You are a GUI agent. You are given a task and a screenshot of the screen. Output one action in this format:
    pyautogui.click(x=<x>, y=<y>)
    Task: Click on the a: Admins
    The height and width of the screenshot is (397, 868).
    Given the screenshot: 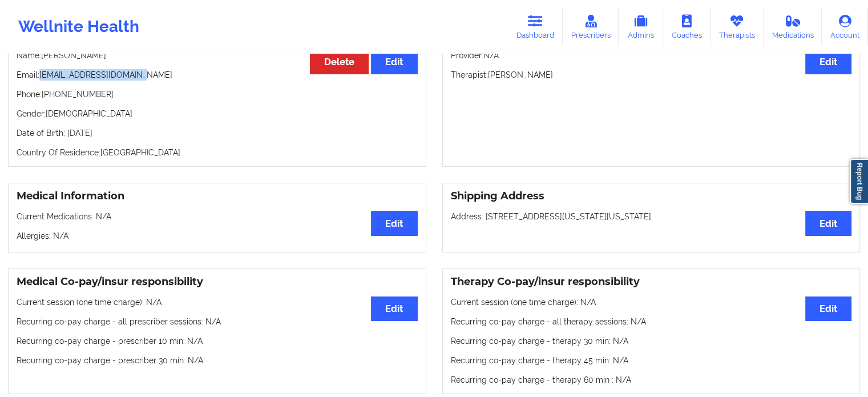 What is the action you would take?
    pyautogui.click(x=641, y=27)
    